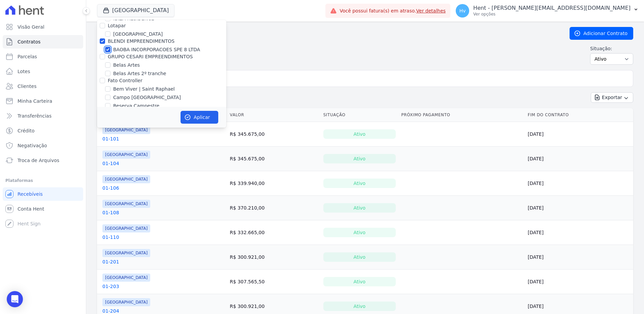  What do you see at coordinates (43, 27) in the screenshot?
I see `a: Visão Geral` at bounding box center [43, 27].